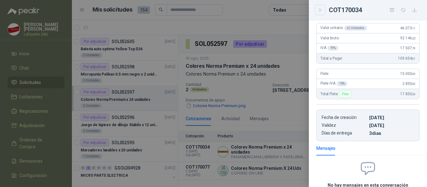 The image size is (427, 187). I want to click on div: Flex, so click(345, 94).